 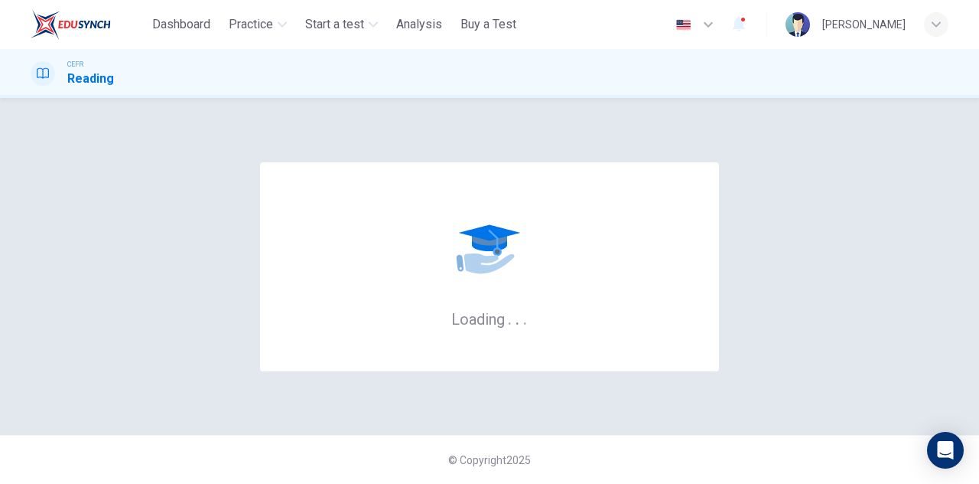 What do you see at coordinates (88, 24) in the screenshot?
I see `a: ELTC logo` at bounding box center [88, 24].